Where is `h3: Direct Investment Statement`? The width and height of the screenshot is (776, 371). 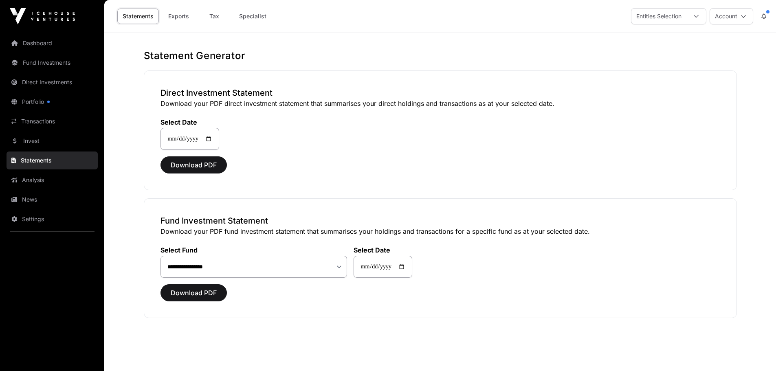
h3: Direct Investment Statement is located at coordinates (440, 93).